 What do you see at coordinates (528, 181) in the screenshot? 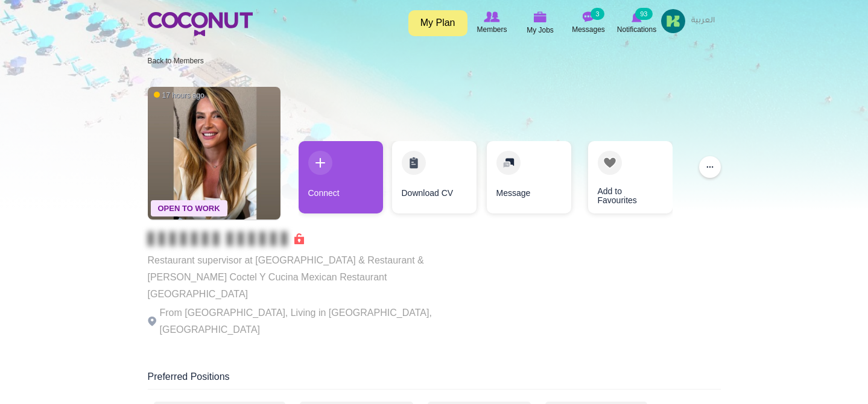
I see `div: 3 / 4` at bounding box center [528, 181].